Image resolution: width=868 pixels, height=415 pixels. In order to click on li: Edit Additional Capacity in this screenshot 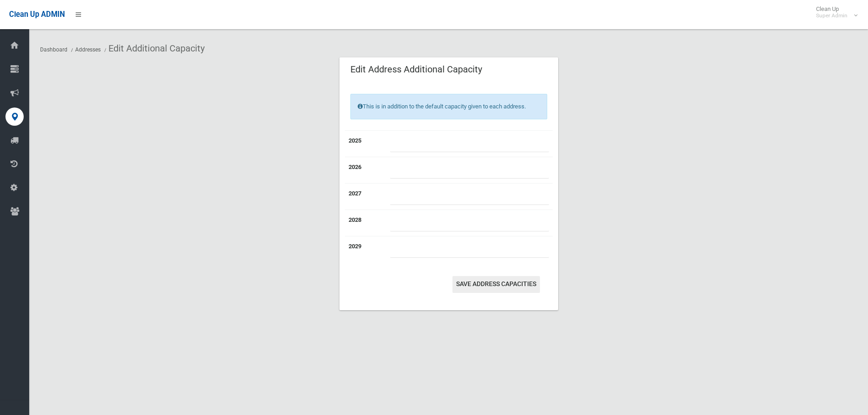, I will do `click(153, 48)`.